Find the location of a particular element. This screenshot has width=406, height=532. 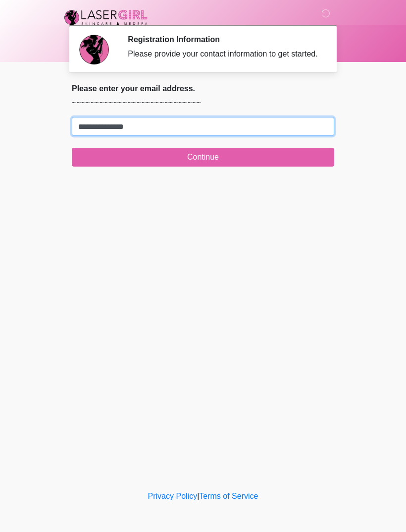

div: Please provide your contact information to get started. is located at coordinates (223, 54).